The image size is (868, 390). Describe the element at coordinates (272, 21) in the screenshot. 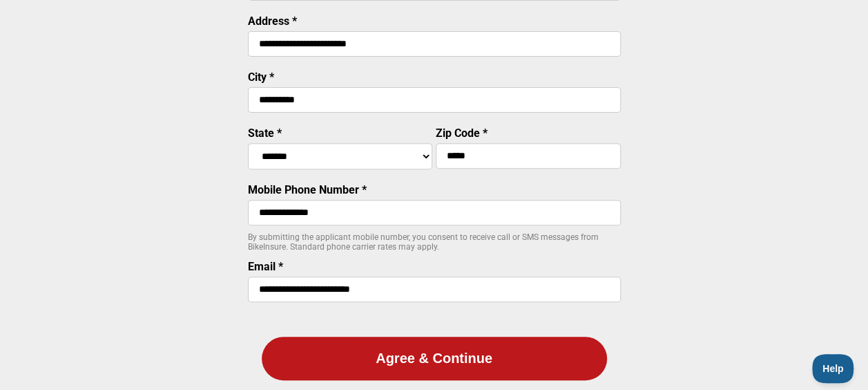

I see `label: Address *` at that location.